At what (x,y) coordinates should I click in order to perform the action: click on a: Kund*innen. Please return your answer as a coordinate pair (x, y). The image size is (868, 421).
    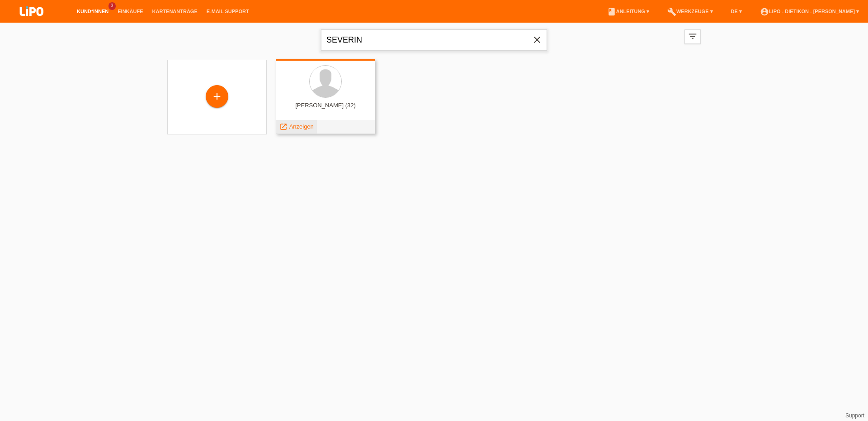
    Looking at the image, I should click on (92, 11).